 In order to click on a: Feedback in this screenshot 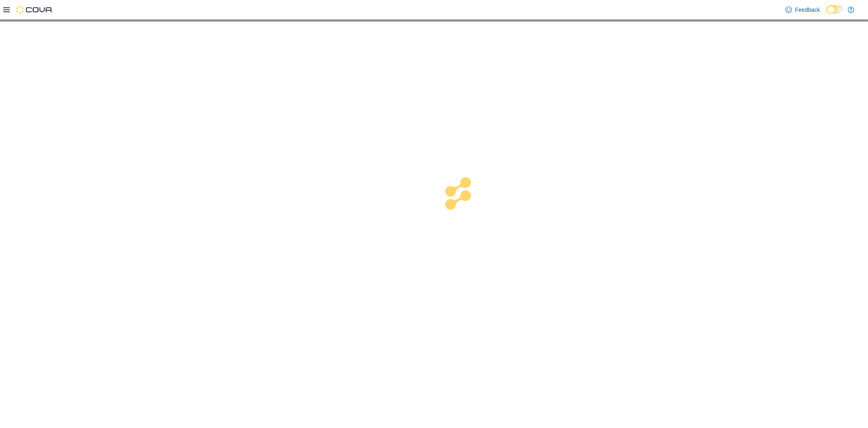, I will do `click(802, 10)`.